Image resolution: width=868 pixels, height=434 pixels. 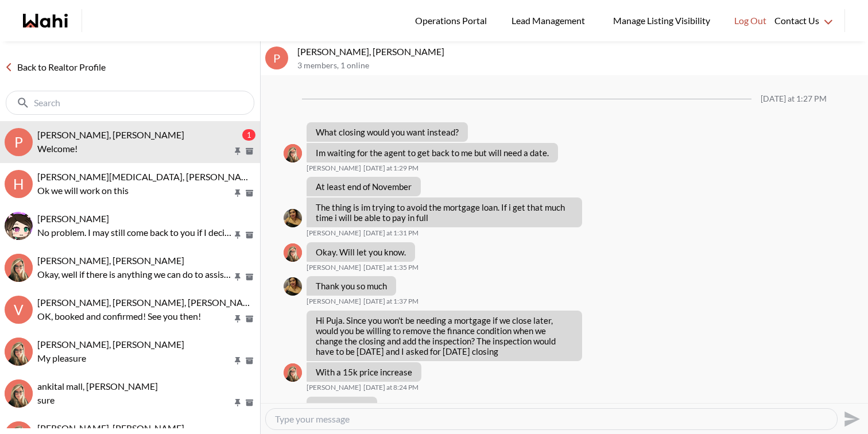 I want to click on img: V, so click(x=18, y=351).